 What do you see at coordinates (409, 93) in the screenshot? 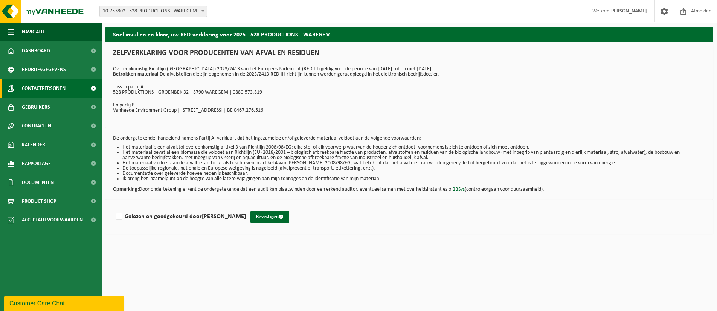
I see `p: 528 PRODUCTIONS | GROENBEK 32 | 8790 WAREGEM | 0880.573.819` at bounding box center [409, 93].